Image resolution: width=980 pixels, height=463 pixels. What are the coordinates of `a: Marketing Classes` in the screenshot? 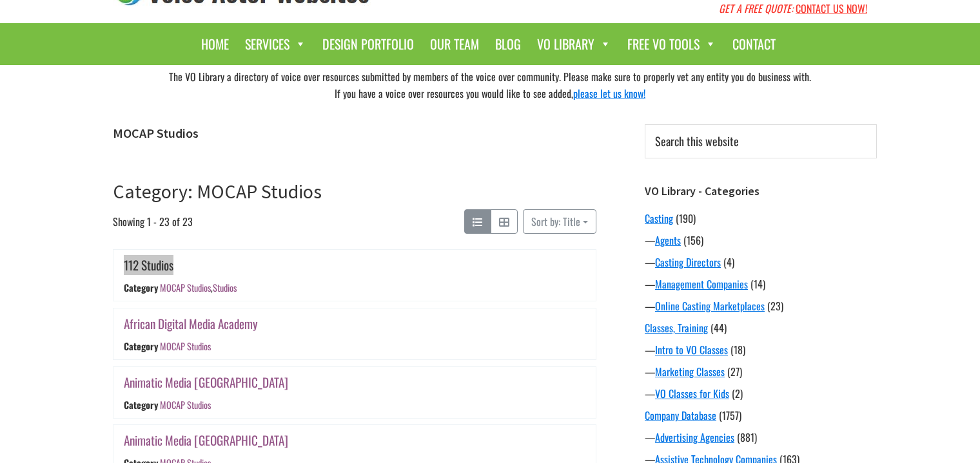 It's located at (690, 372).